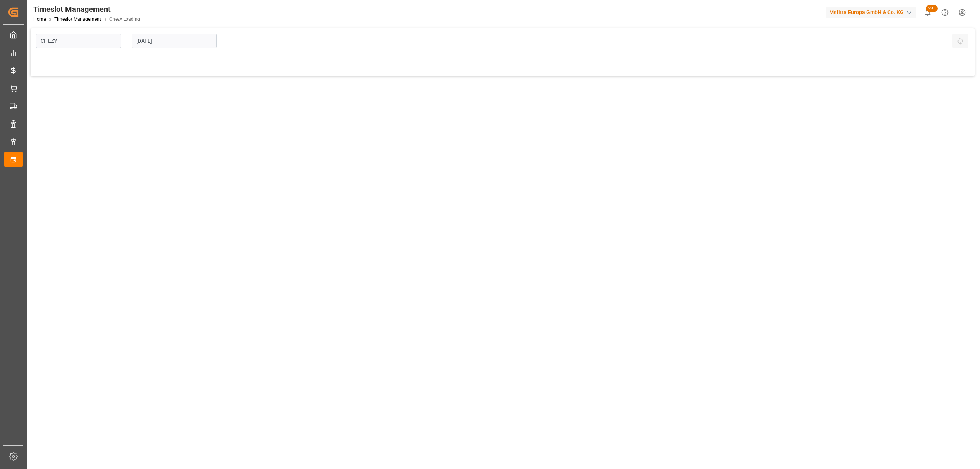 The image size is (980, 469). I want to click on div: Timeslot Management, so click(86, 9).